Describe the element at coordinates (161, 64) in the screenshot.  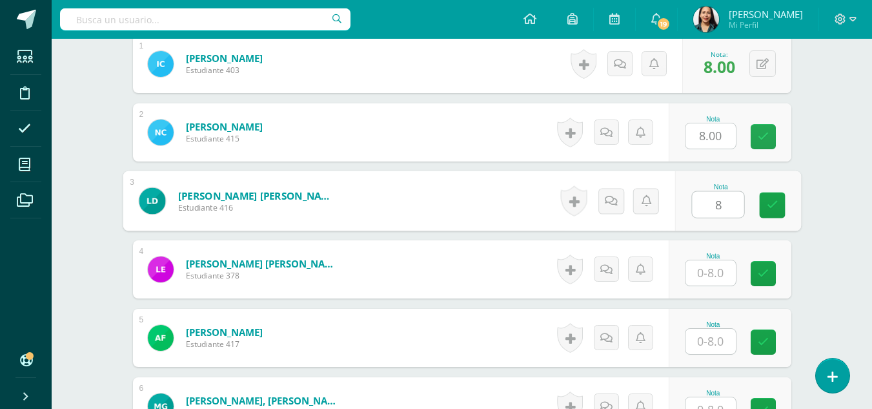
I see `img: 48baae32542ea92a604d488f237f3663.png` at that location.